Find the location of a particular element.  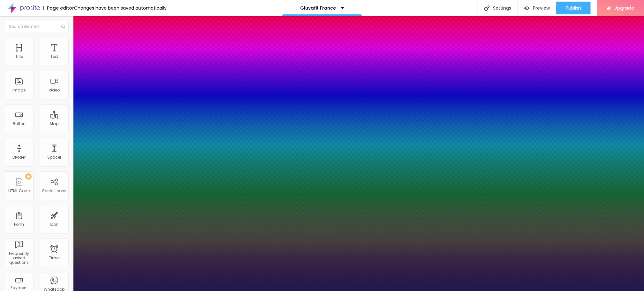

div: Icon is located at coordinates (54, 225).